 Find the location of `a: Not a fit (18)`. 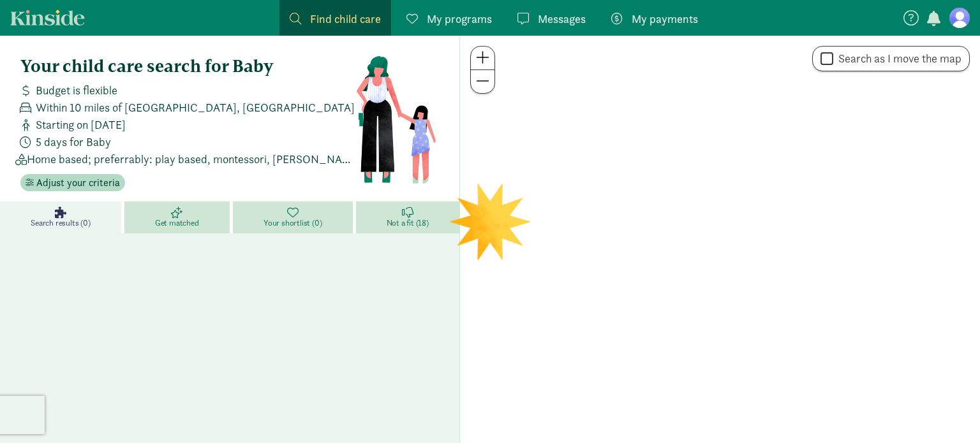

a: Not a fit (18) is located at coordinates (408, 218).